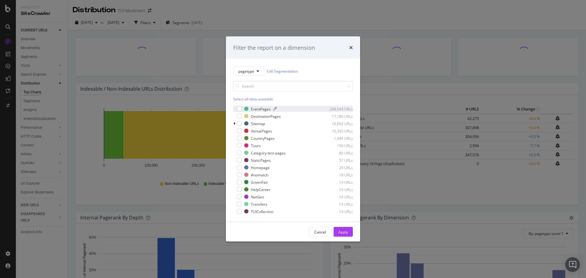 The height and width of the screenshot is (278, 586). I want to click on input: Search, so click(293, 86).